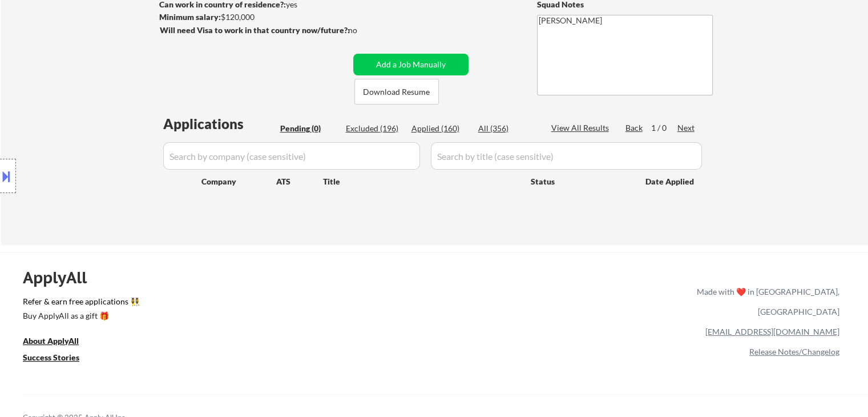 The height and width of the screenshot is (417, 868). I want to click on div: Buy ApplyAll as a gift 🎁, so click(80, 316).